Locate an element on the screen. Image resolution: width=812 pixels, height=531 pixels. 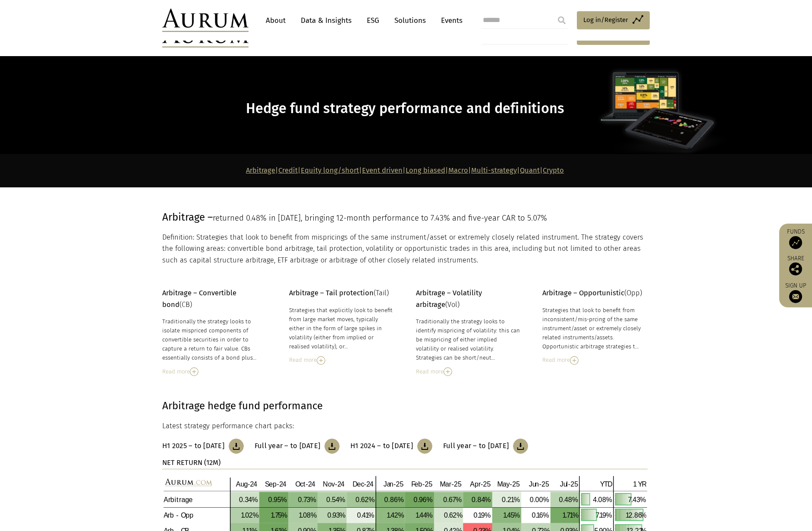
a: Events is located at coordinates (449, 20).